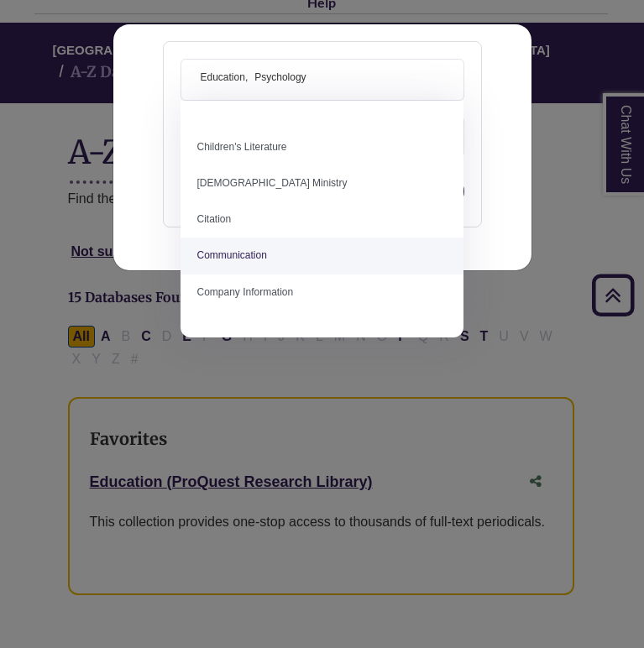 This screenshot has height=648, width=644. What do you see at coordinates (276, 77) in the screenshot?
I see `li: Psychology` at bounding box center [276, 77].